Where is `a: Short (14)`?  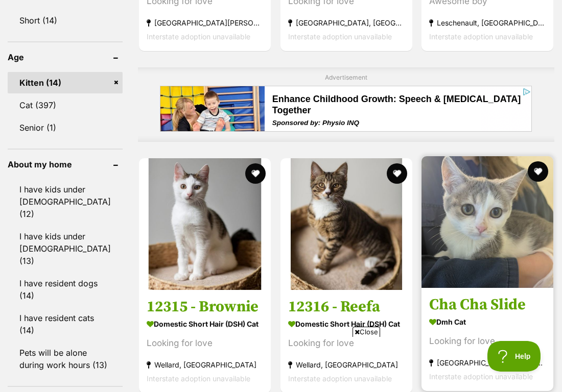 a: Short (14) is located at coordinates (65, 20).